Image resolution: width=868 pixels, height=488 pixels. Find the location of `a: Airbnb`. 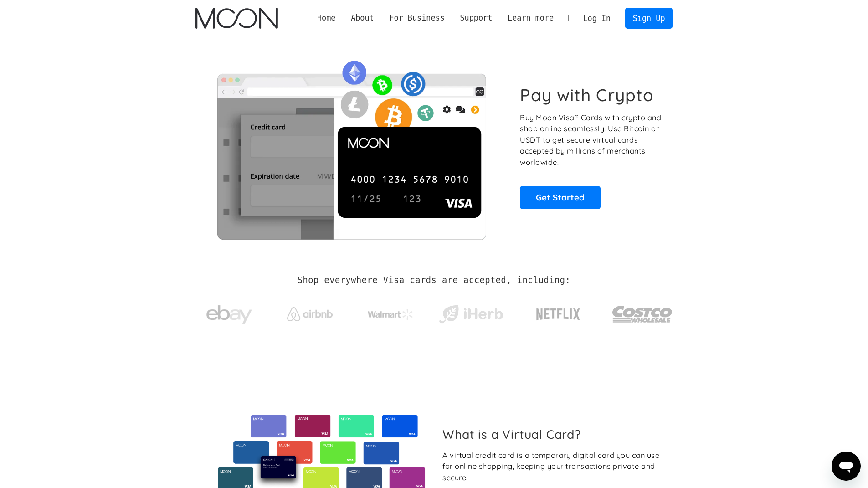

a: Airbnb is located at coordinates (309, 312).